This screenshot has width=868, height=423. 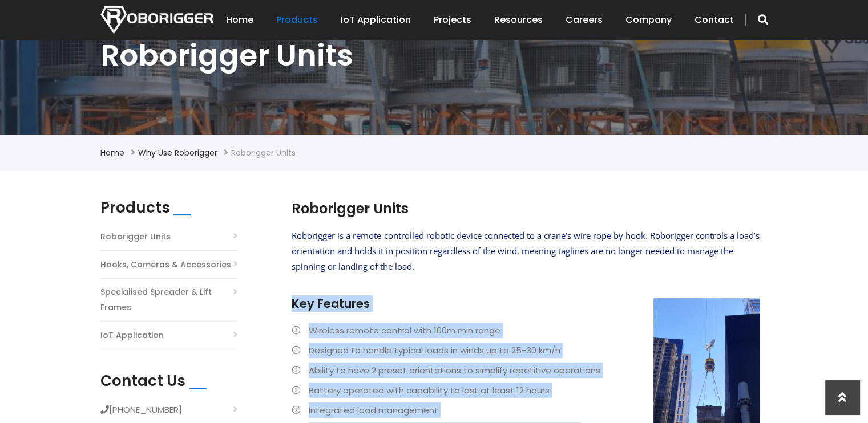 What do you see at coordinates (526, 390) in the screenshot?
I see `li: Battery operated with capability to last at least 12 hours` at bounding box center [526, 390].